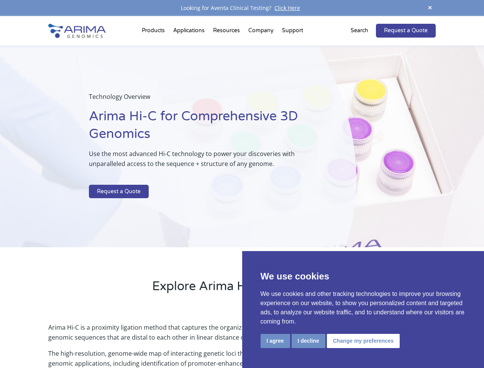  Describe the element at coordinates (203, 100) in the screenshot. I see `p: Technology Overview` at that location.